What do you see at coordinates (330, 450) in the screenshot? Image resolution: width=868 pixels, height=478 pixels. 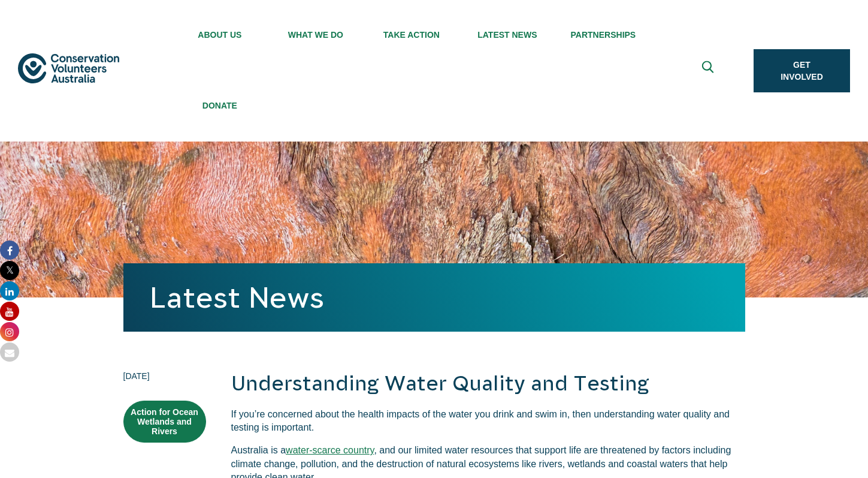 I see `a: water-scarce country` at bounding box center [330, 450].